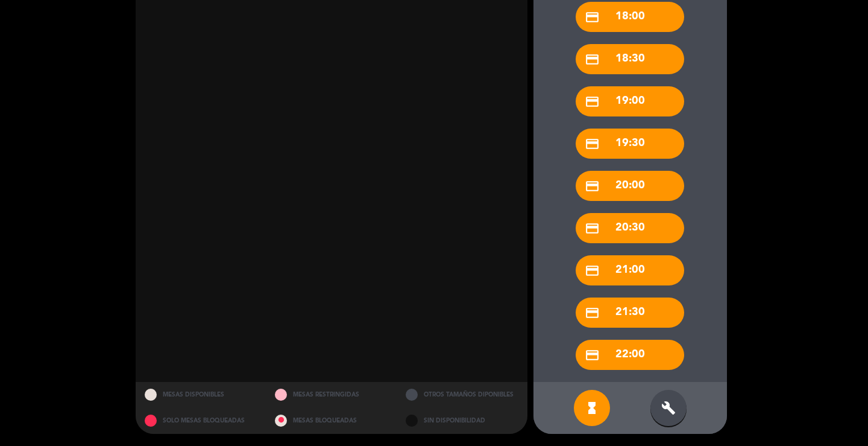 This screenshot has height=446, width=868. I want to click on div: SOLO MESAS BLOQUEADAS, so click(200, 421).